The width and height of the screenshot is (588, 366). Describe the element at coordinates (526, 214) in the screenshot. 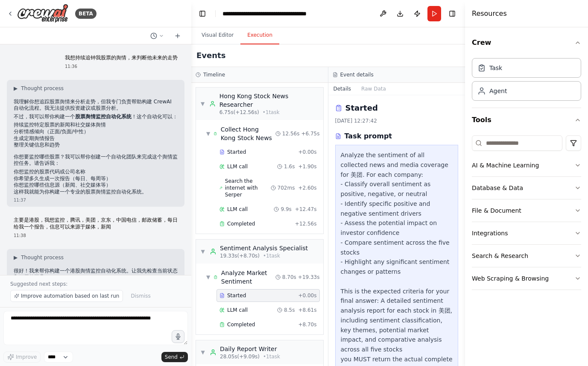

I see `div: Tools` at that location.